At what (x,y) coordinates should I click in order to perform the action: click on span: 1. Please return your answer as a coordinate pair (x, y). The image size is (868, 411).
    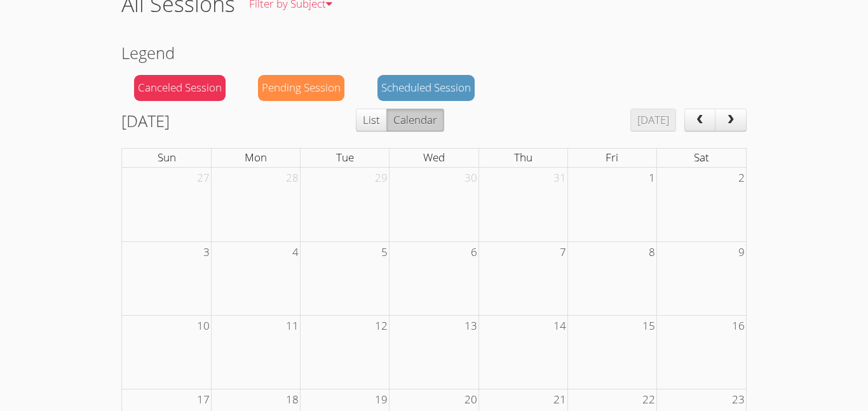
    Looking at the image, I should click on (652, 178).